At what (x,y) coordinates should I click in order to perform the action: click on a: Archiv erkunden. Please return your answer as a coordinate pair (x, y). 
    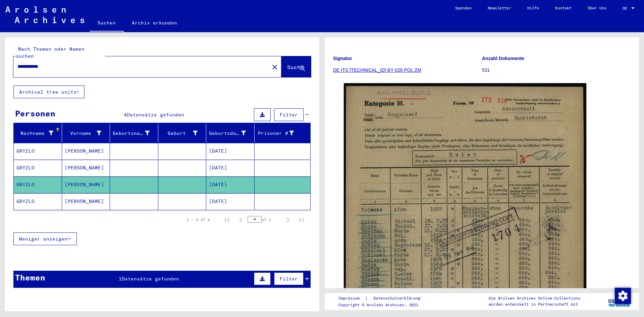
    Looking at the image, I should click on (154, 23).